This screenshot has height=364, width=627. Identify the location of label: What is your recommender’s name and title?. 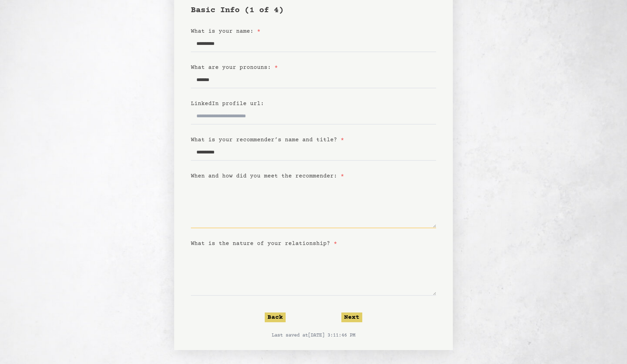
(268, 140).